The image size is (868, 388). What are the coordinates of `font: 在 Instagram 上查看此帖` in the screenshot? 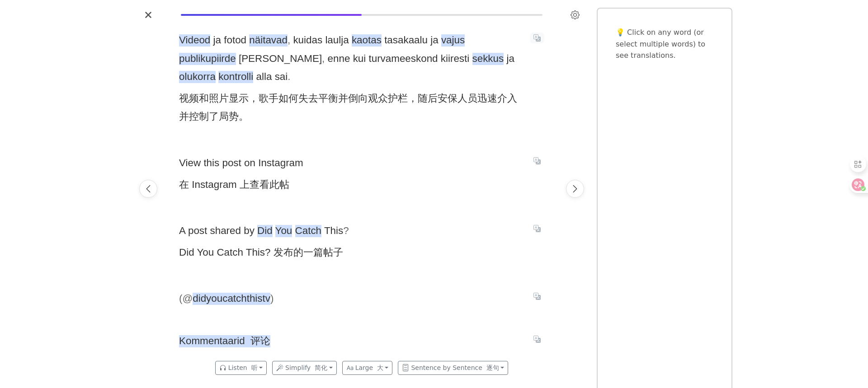 It's located at (234, 184).